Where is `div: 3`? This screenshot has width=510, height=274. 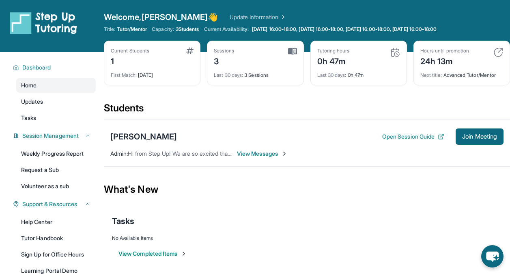 div: 3 is located at coordinates (224, 60).